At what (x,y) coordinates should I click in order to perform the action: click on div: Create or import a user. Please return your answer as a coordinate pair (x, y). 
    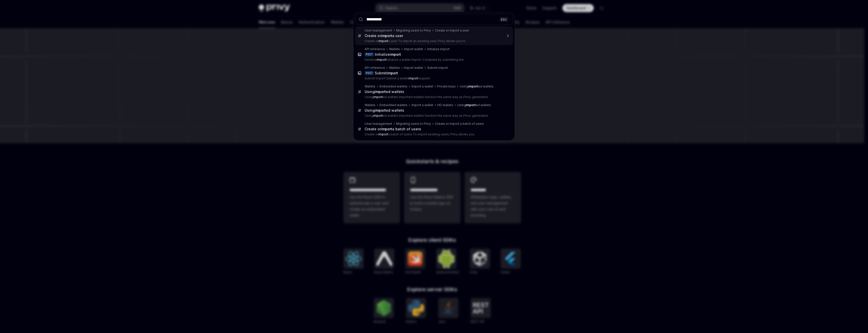
    Looking at the image, I should click on (452, 31).